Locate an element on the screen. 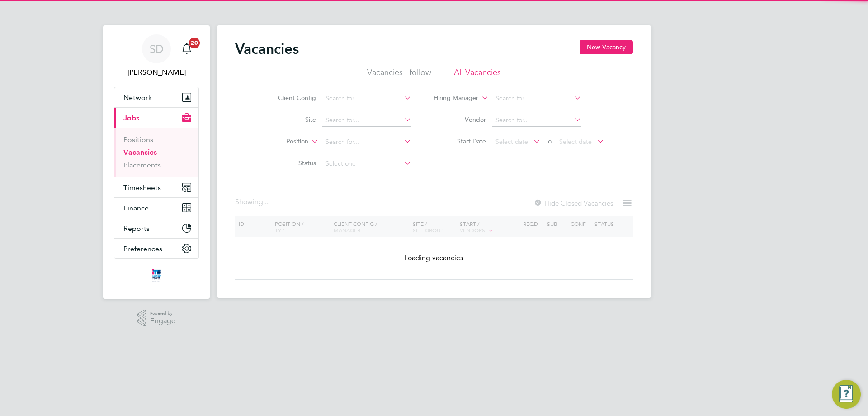 This screenshot has width=868, height=416. a: Powered byEngage is located at coordinates (156, 319).